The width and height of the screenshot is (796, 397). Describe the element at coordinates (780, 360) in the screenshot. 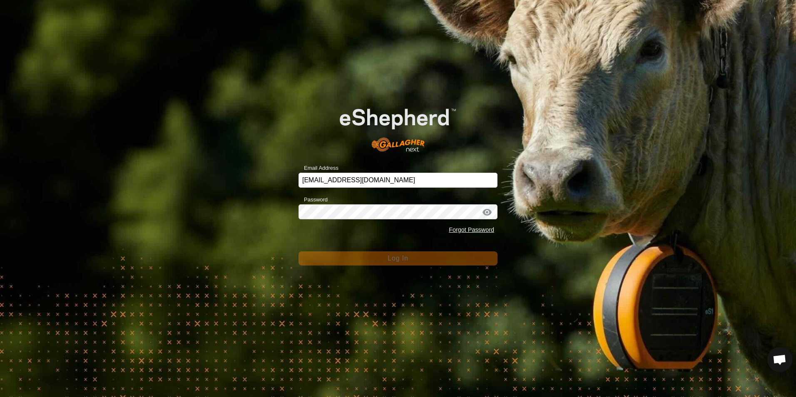

I see `div: Open chat` at that location.